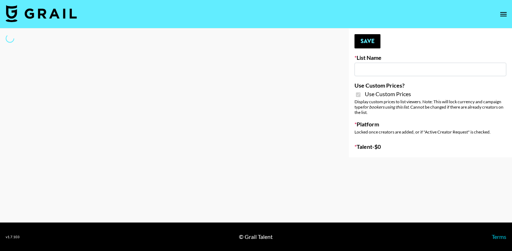 This screenshot has width=512, height=251. What do you see at coordinates (430, 124) in the screenshot?
I see `label: Platform` at bounding box center [430, 124].